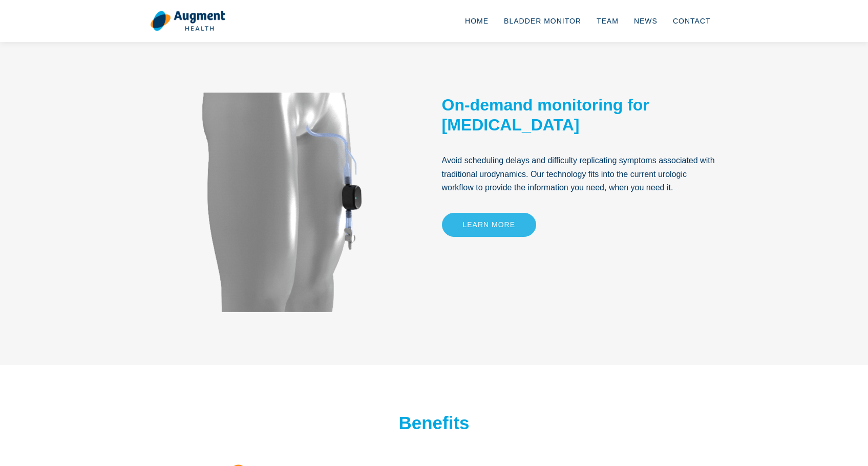 This screenshot has width=868, height=466. Describe the element at coordinates (542, 21) in the screenshot. I see `a: Bladder Monitor` at that location.